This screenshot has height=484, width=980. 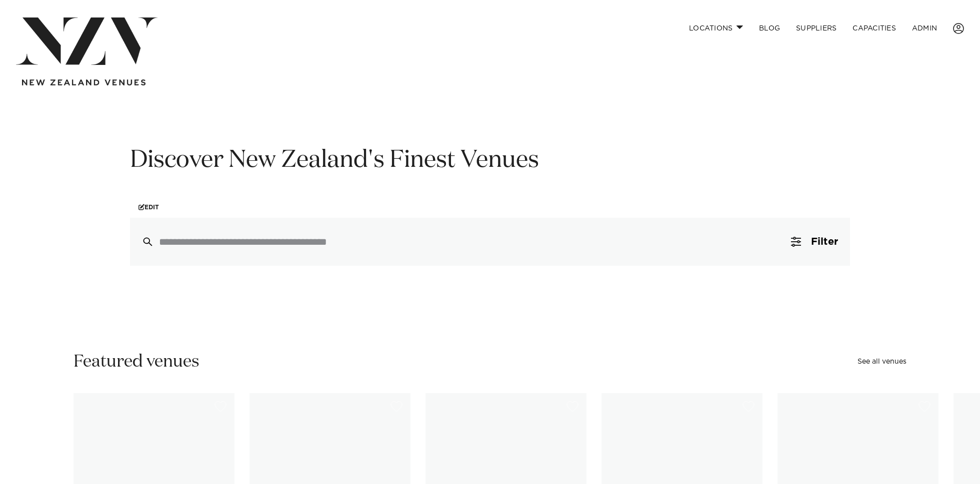 I want to click on img: nzv-logo.png, so click(x=87, y=41).